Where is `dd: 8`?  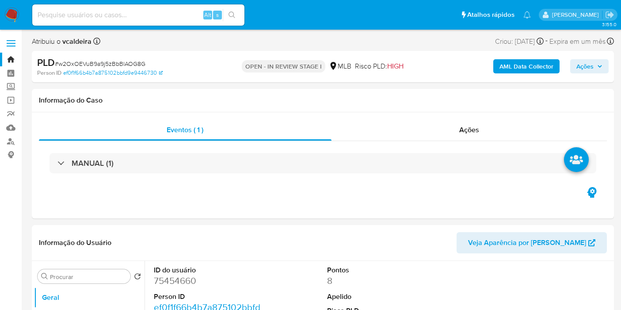
dd: 8 is located at coordinates (381, 281).